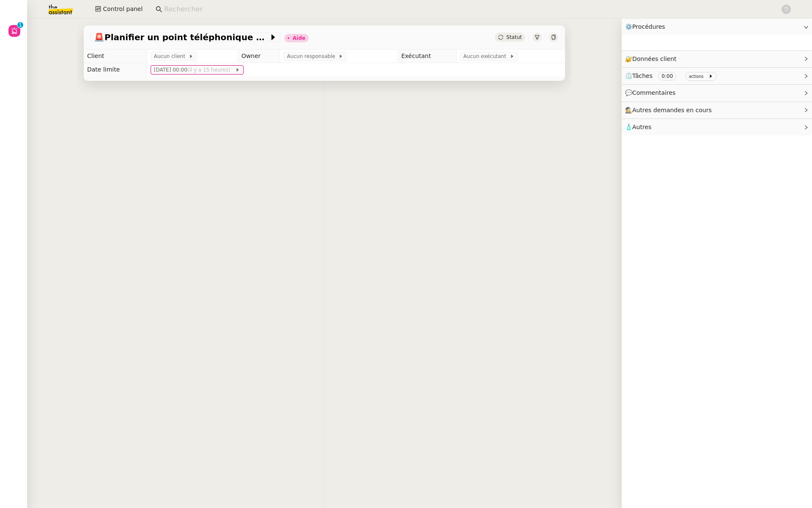 The height and width of the screenshot is (508, 812). I want to click on span: Autres, so click(641, 127).